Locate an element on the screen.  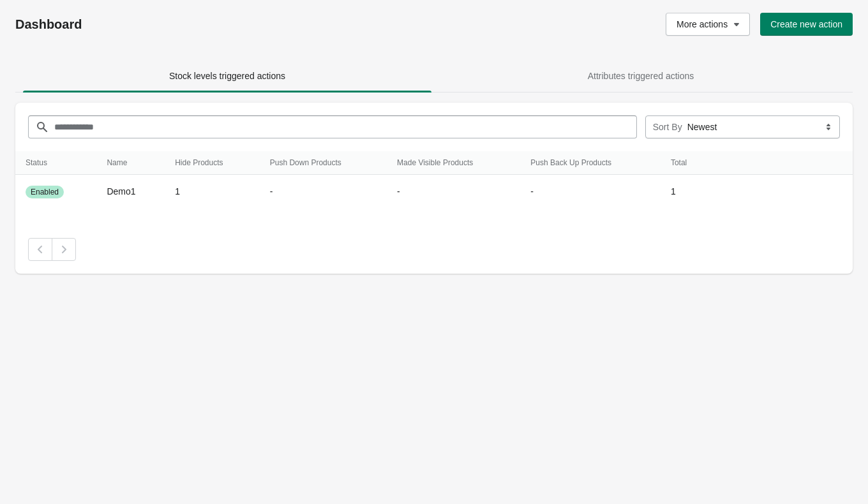
th: Status is located at coordinates (55, 162).